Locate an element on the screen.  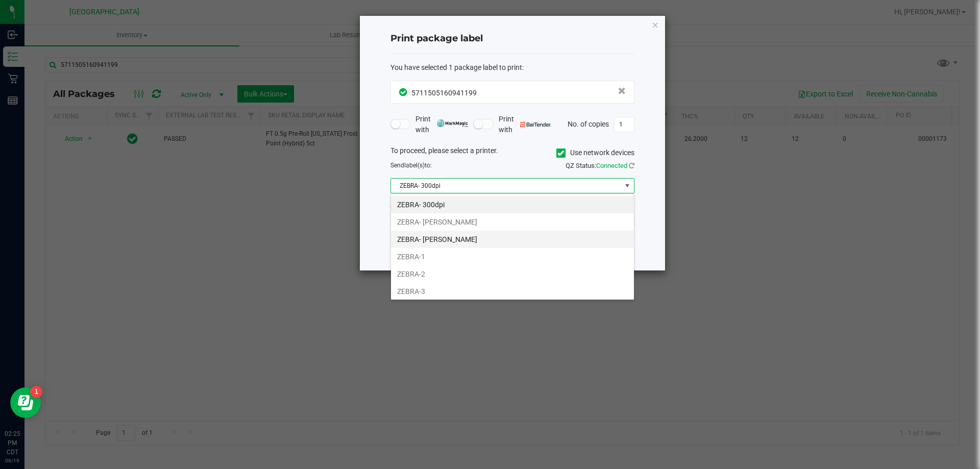
span: Send to: is located at coordinates (411, 166).